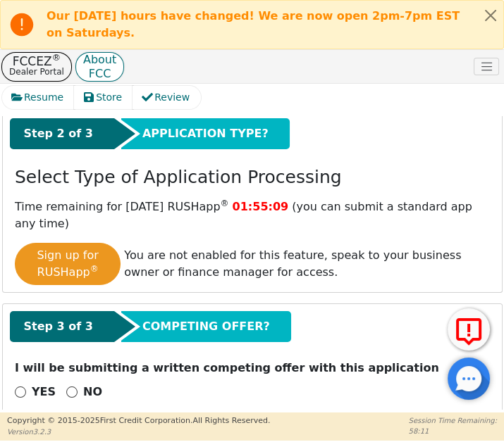  I want to click on span: You are not enabled for this feature, speak to your business owner or finance manager for access., so click(292, 263).